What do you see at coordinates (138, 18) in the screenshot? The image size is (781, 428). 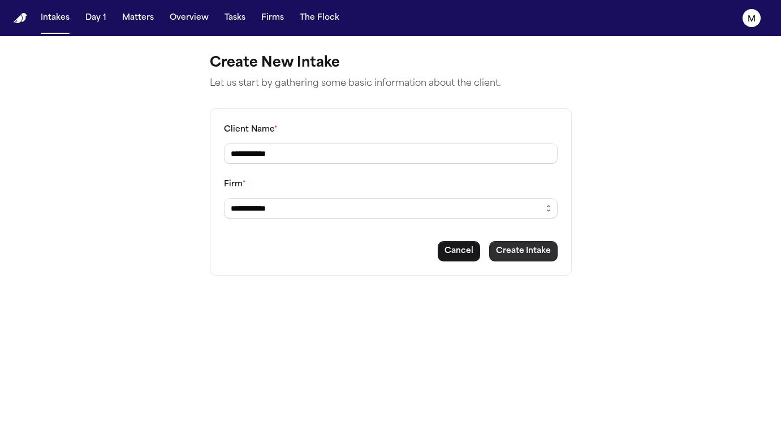 I see `a: Matters` at bounding box center [138, 18].